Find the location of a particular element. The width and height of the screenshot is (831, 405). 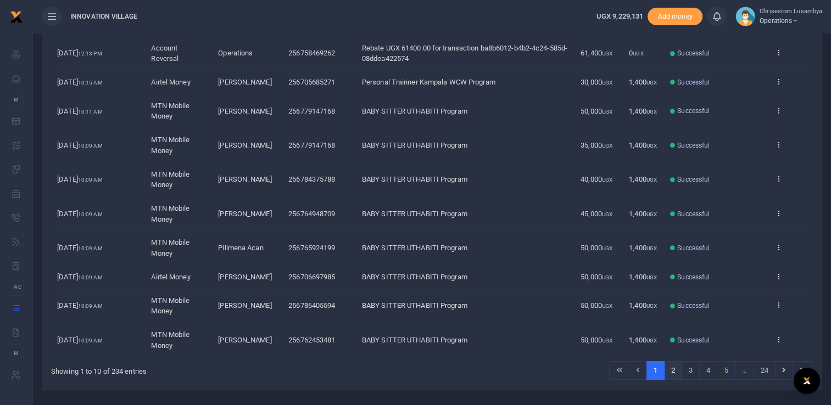

a: 4 is located at coordinates (708, 371).